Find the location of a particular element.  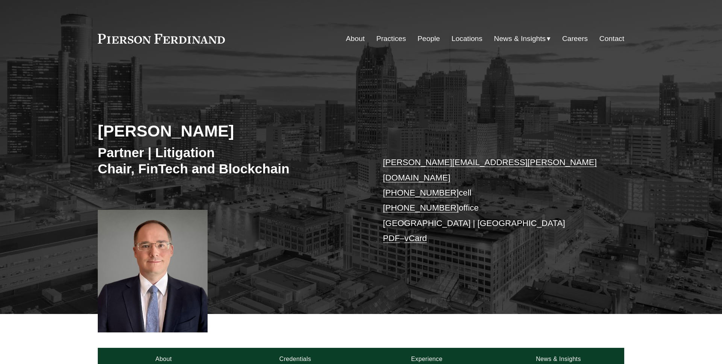

a: Contact is located at coordinates (612, 39).